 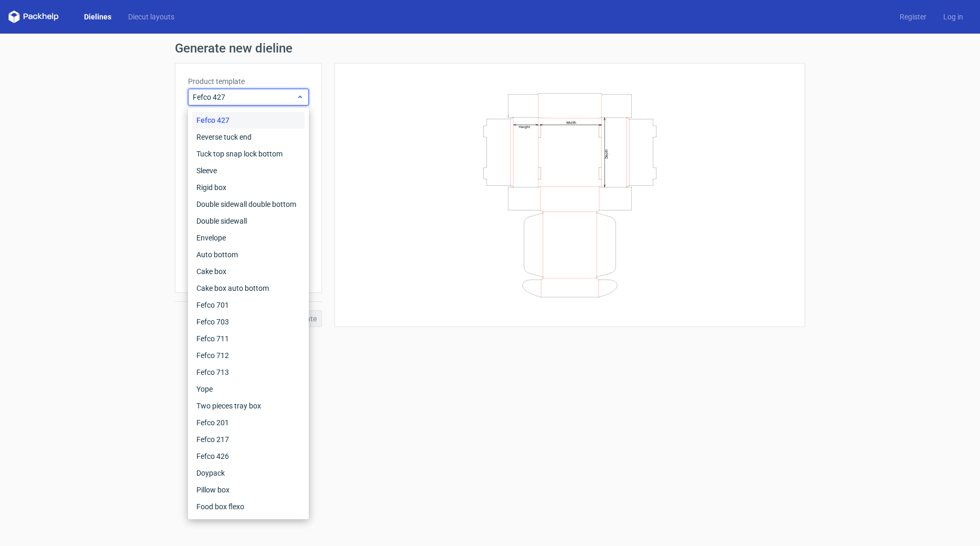 What do you see at coordinates (249, 339) in the screenshot?
I see `div: Fefco 711` at bounding box center [249, 339].